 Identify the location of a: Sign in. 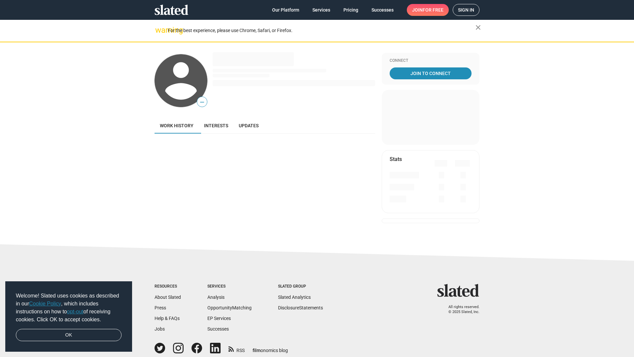
(466, 10).